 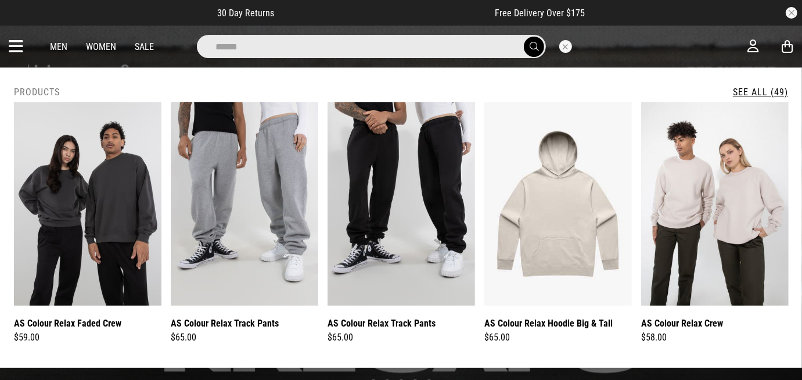 What do you see at coordinates (401, 204) in the screenshot?
I see `img: As Colour Relax Track Pants in Black` at bounding box center [401, 204].